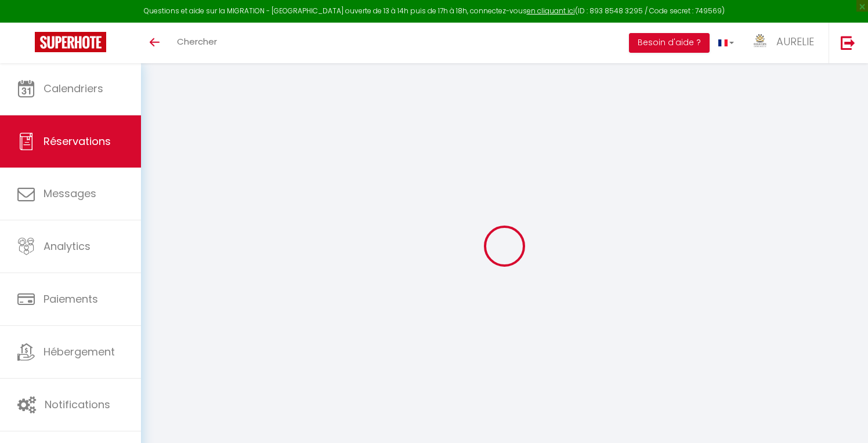 The image size is (868, 443). I want to click on img: Super Booking, so click(70, 42).